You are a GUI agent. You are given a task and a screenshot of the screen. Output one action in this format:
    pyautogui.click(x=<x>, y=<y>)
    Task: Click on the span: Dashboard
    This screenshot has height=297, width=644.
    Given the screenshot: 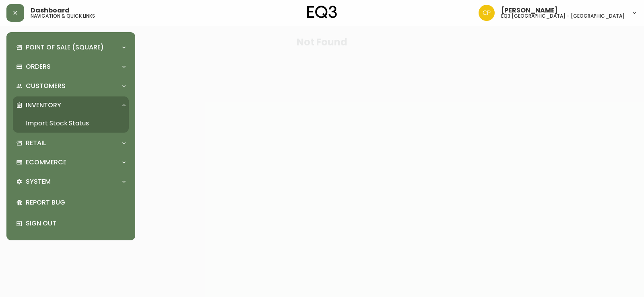 What is the action you would take?
    pyautogui.click(x=50, y=10)
    